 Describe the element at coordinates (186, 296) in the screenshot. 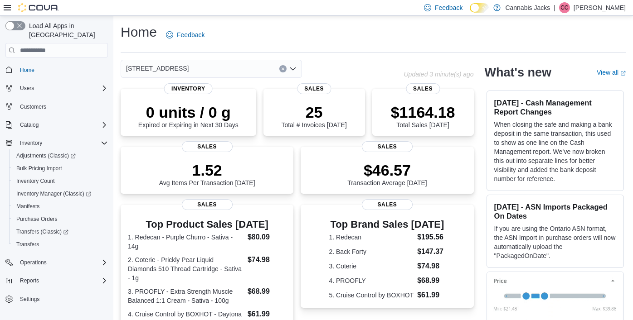

I see `dt: 3. PROOFLY - Extra Strength Muscle Balanced 1:1 Cream - Sativa - 100g` at that location.